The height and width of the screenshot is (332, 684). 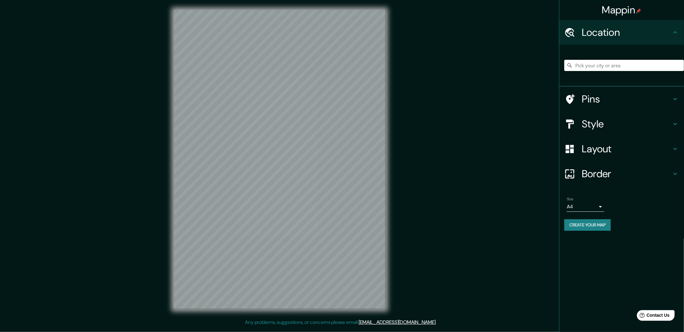 I want to click on h4: Location, so click(x=627, y=32).